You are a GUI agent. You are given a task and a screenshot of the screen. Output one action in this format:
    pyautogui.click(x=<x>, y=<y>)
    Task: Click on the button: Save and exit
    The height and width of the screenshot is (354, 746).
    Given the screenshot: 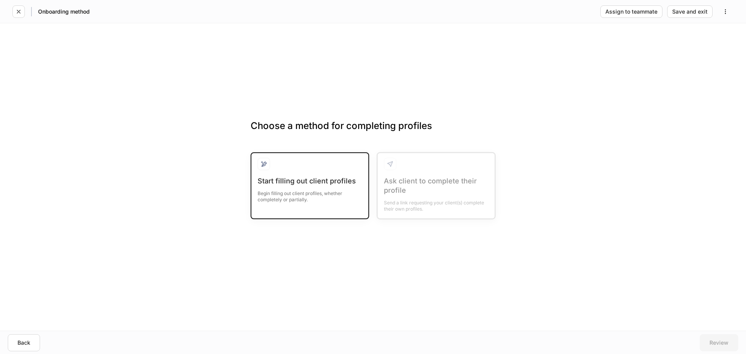 What is the action you would take?
    pyautogui.click(x=690, y=12)
    